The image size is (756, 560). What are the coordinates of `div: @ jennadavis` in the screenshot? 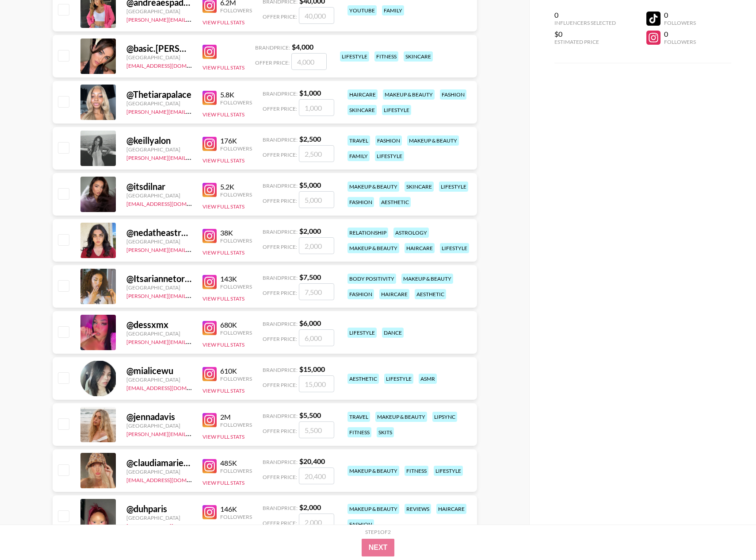 It's located at (159, 416).